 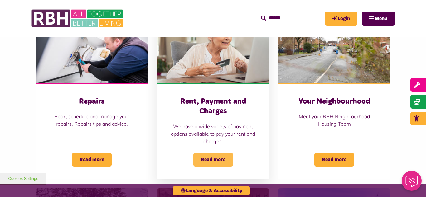 I want to click on h3: Repairs, so click(x=92, y=102).